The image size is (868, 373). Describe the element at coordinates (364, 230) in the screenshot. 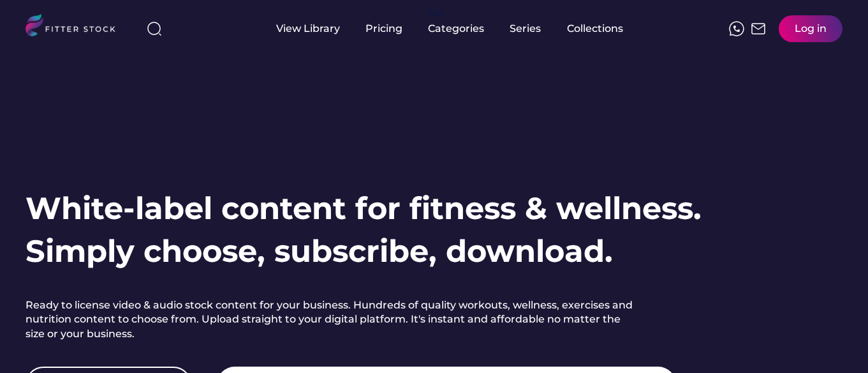

I see `h1: White-label content for fitness & wellness. Simply choose, subscribe, download.` at that location.